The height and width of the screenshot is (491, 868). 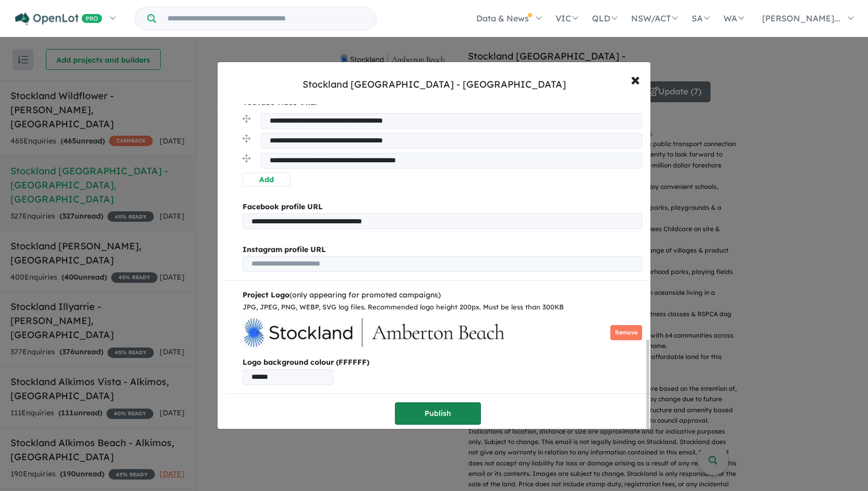 What do you see at coordinates (373, 332) in the screenshot?
I see `img: Amberton%20Beach%20Estate%20-%20Eglinton%20Logo_0.jpg` at bounding box center [373, 332].